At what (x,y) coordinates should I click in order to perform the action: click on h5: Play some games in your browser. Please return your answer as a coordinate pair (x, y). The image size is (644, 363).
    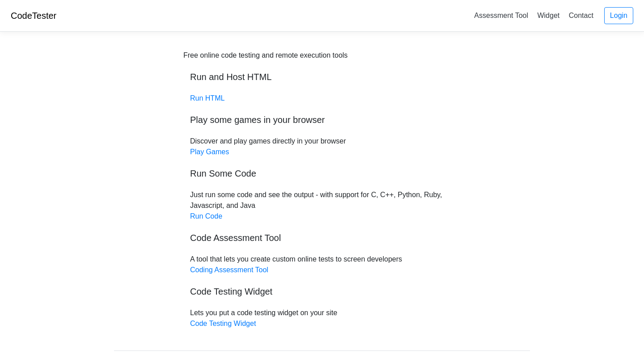
    Looking at the image, I should click on (322, 120).